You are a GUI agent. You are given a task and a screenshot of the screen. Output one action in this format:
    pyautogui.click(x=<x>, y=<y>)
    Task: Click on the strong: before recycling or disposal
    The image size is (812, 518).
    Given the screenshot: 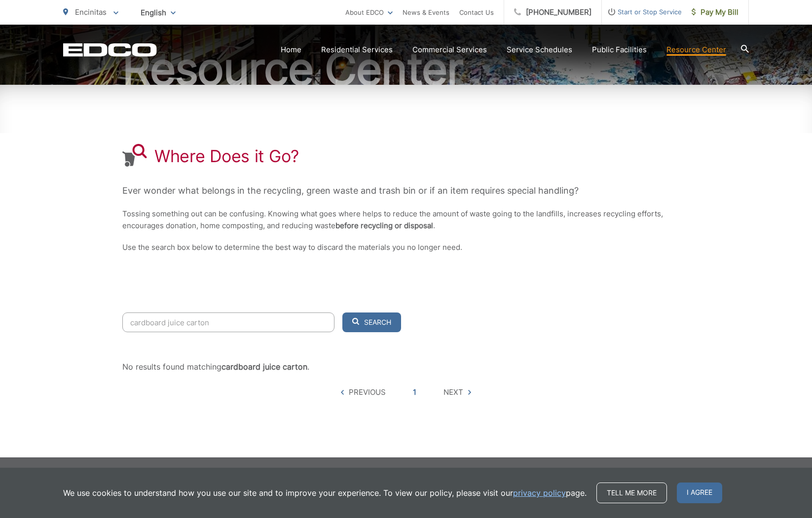 What is the action you would take?
    pyautogui.click(x=384, y=225)
    